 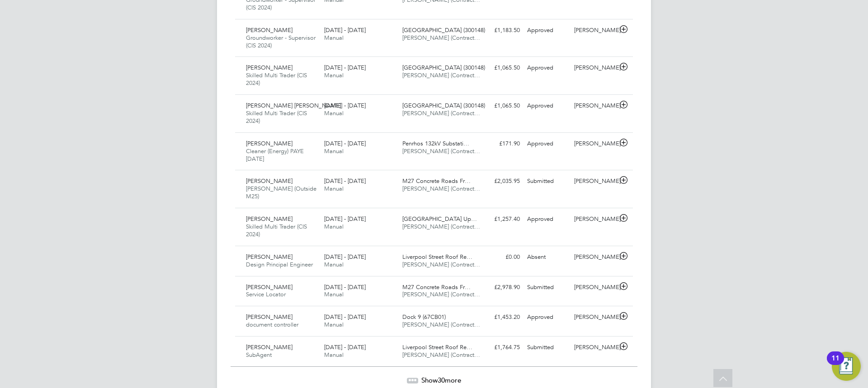 I want to click on div: £0.00, so click(x=500, y=257).